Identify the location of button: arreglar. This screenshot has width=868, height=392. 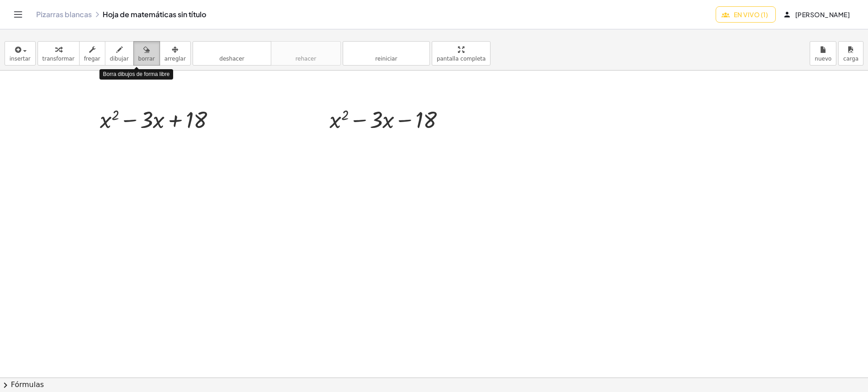
(175, 53).